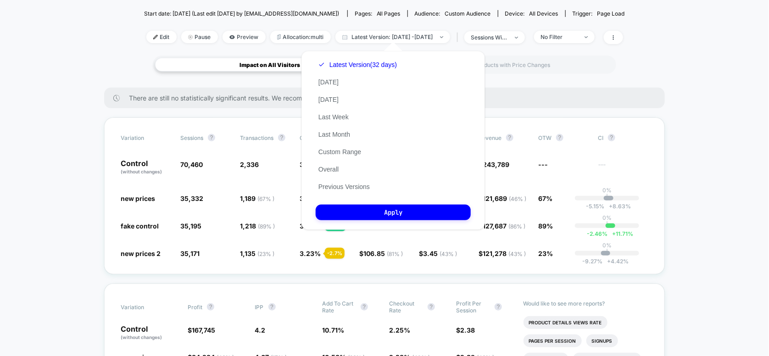 The width and height of the screenshot is (769, 356). Describe the element at coordinates (504, 253) in the screenshot. I see `span: 121,278` at that location.